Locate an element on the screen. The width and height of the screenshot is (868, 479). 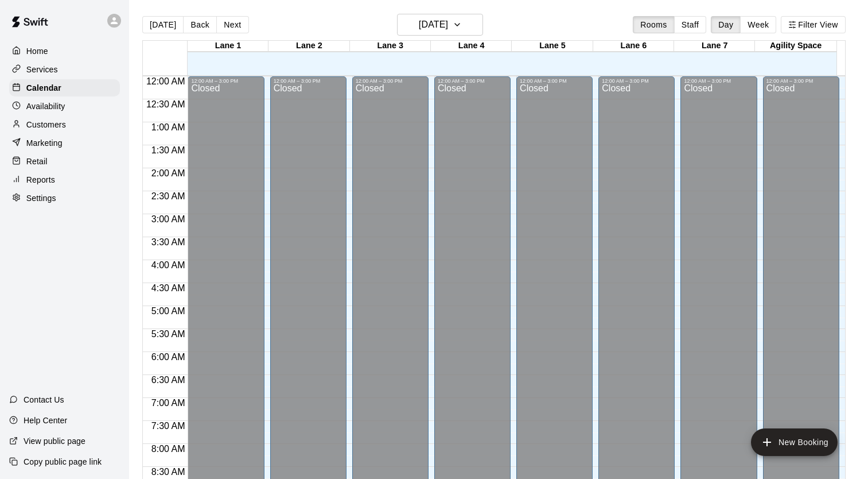
p: Contact Us is located at coordinates (43, 400).